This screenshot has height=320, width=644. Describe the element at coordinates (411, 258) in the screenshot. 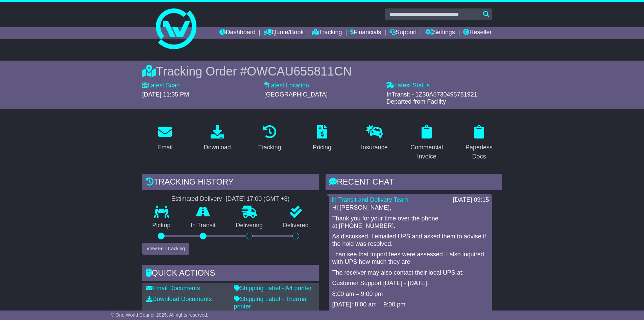

I see `p: I can see that import fees were assessed. I also inquired with UPS how much they are.` at that location.